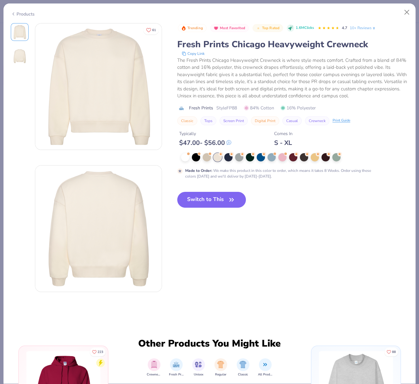  What do you see at coordinates (154, 375) in the screenshot?
I see `span: Crewnecks` at bounding box center [154, 375].